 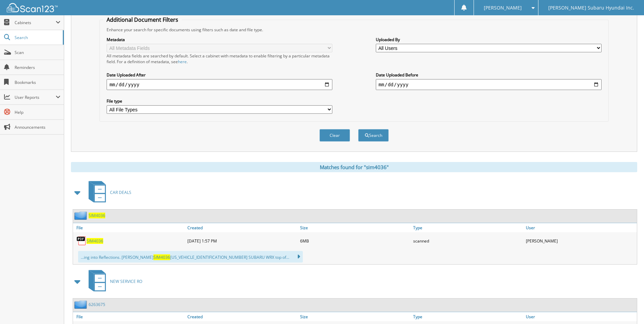 What do you see at coordinates (37, 67) in the screenshot?
I see `span: Reminders` at bounding box center [37, 67].